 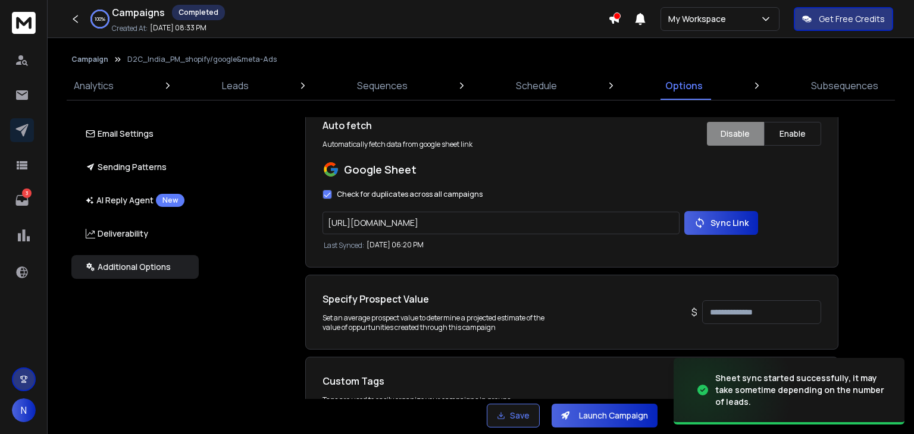 What do you see at coordinates (235, 86) in the screenshot?
I see `p: Leads` at bounding box center [235, 86].